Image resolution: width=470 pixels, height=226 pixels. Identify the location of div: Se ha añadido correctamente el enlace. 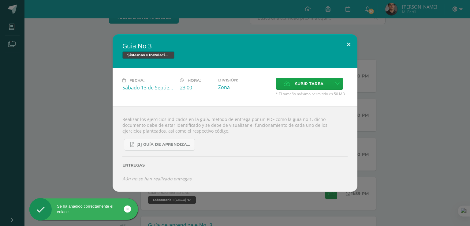
(84, 209).